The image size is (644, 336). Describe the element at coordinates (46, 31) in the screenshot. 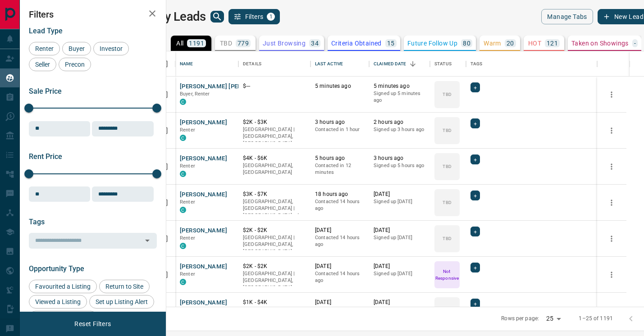

I see `span: Lead Type` at that location.